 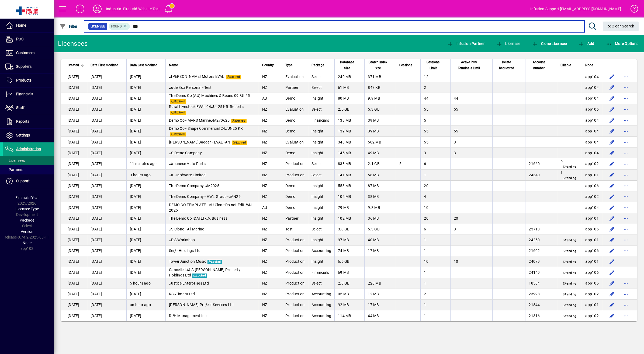 What do you see at coordinates (632, 10) in the screenshot?
I see `a: Knowledge Base` at bounding box center [632, 10].